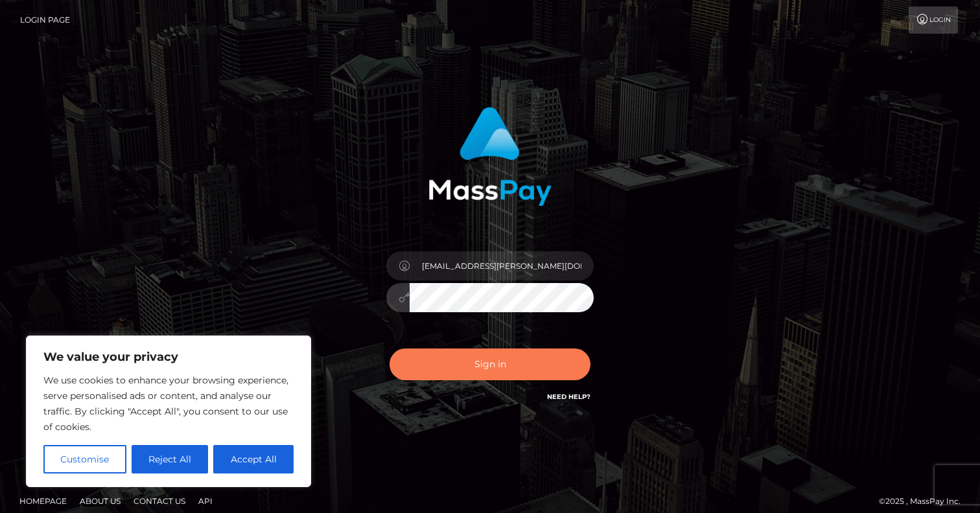  What do you see at coordinates (490, 156) in the screenshot?
I see `img: MassPay Login` at bounding box center [490, 156].